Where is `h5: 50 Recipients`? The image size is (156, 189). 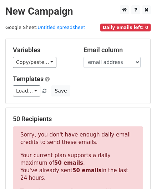 h5: 50 Recipients is located at coordinates (78, 119).